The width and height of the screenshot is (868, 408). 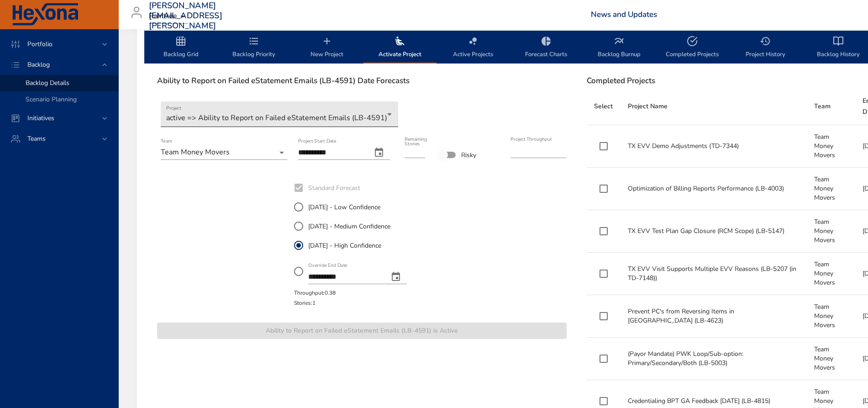 I want to click on div: StandardForecast, so click(x=354, y=242).